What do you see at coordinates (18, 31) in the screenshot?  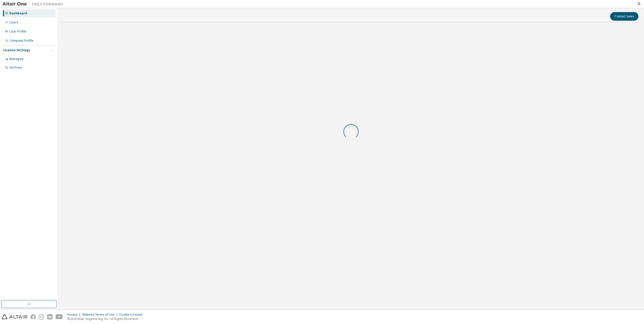 I see `div: User Profile` at bounding box center [18, 31].